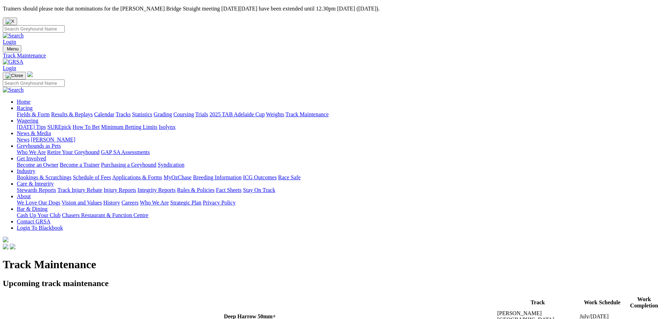 The height and width of the screenshot is (319, 666). I want to click on a: Login To Blackbook, so click(40, 227).